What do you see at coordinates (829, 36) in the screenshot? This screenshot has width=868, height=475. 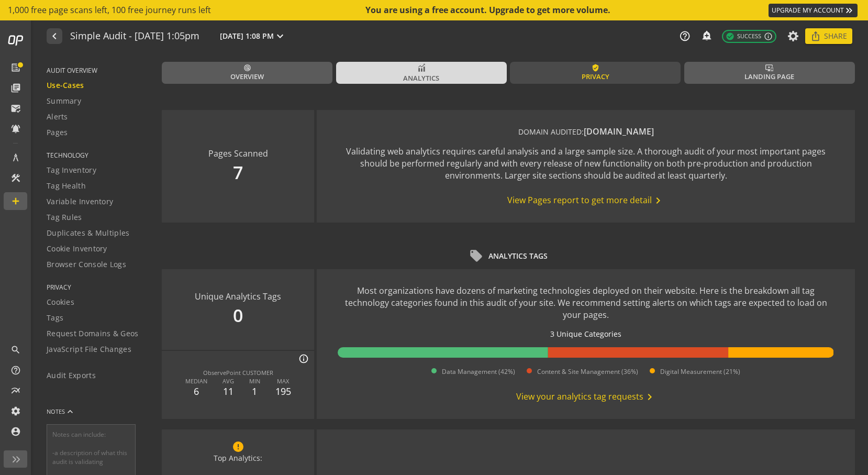 I see `button: Share` at bounding box center [829, 36].